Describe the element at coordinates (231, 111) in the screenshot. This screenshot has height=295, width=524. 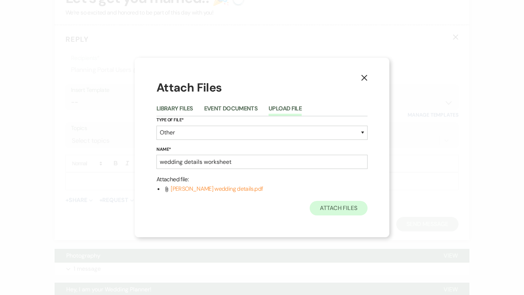
I see `button: Event Documents` at that location.